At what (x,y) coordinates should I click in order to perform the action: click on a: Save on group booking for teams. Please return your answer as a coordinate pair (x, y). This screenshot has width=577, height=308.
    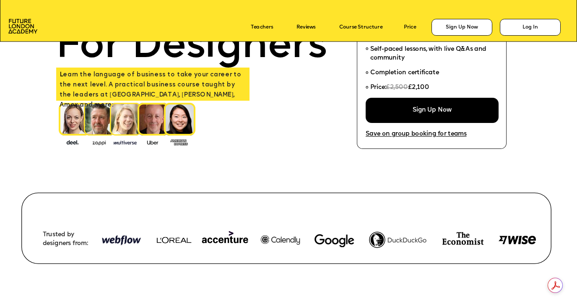
    Looking at the image, I should click on (416, 134).